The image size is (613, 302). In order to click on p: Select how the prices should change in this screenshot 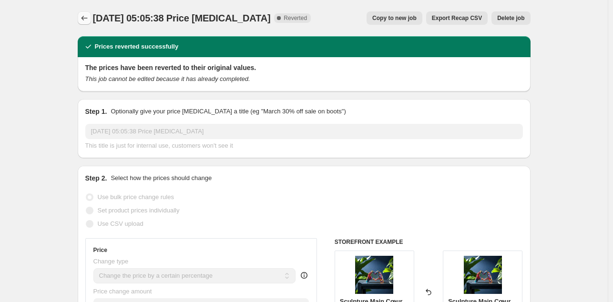, I will do `click(161, 178)`.